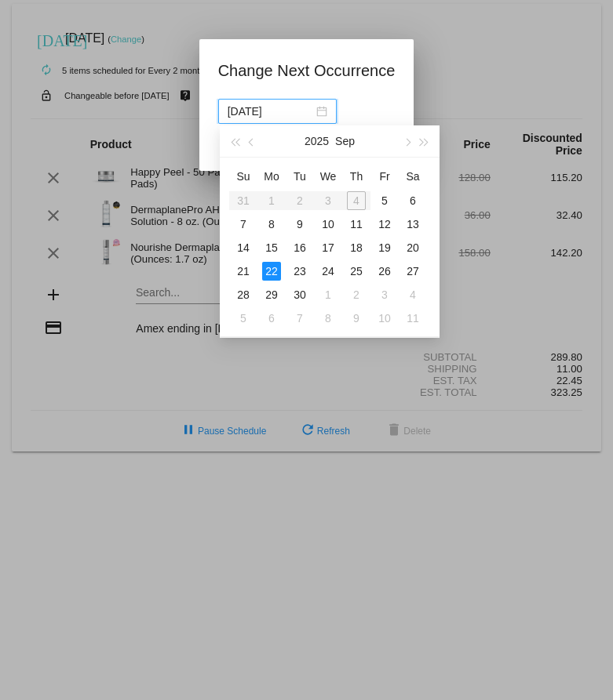  What do you see at coordinates (328, 295) in the screenshot?
I see `td: 10/1/2025` at bounding box center [328, 295].